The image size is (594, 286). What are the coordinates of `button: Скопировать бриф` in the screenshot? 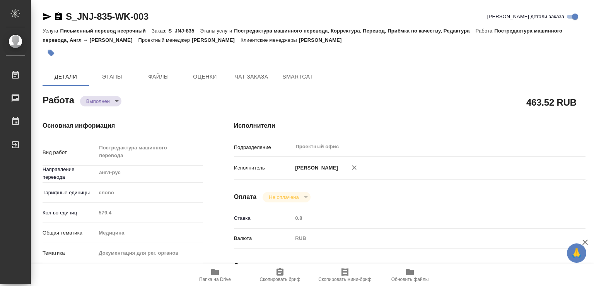 It's located at (280, 275).